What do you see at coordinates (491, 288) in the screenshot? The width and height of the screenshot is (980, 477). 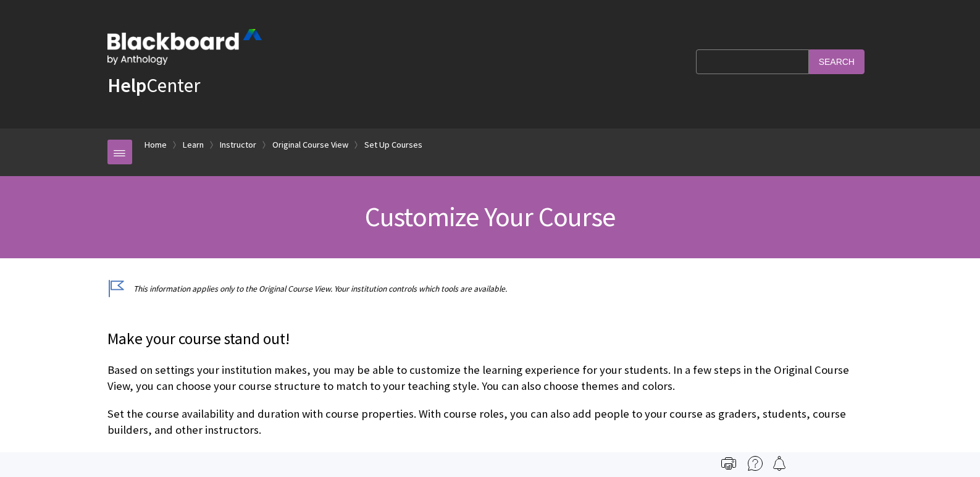 I see `p: This information applies only to the Original Course View. Your institution controls which tools ...` at bounding box center [491, 288].